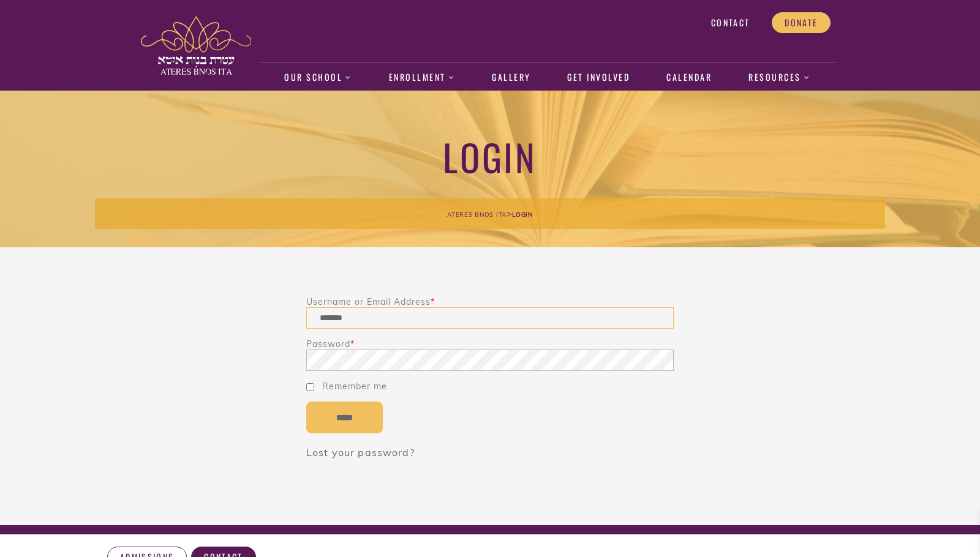  Describe the element at coordinates (512, 78) in the screenshot. I see `a: Gallery` at that location.